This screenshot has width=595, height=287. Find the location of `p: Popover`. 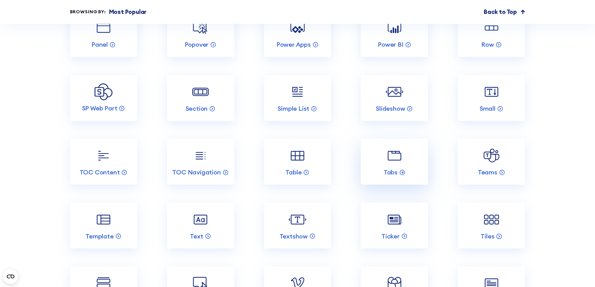

p: Popover is located at coordinates (197, 45).